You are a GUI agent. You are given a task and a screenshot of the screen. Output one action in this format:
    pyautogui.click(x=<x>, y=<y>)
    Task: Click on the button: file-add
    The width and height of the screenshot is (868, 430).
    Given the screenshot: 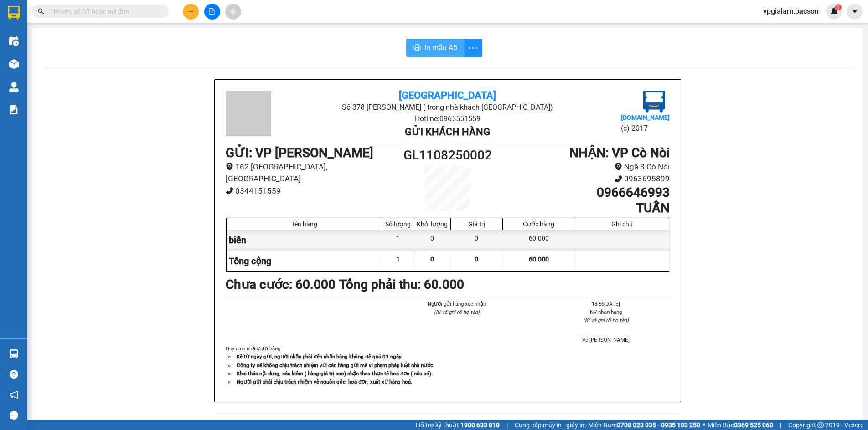 What is the action you would take?
    pyautogui.click(x=212, y=11)
    